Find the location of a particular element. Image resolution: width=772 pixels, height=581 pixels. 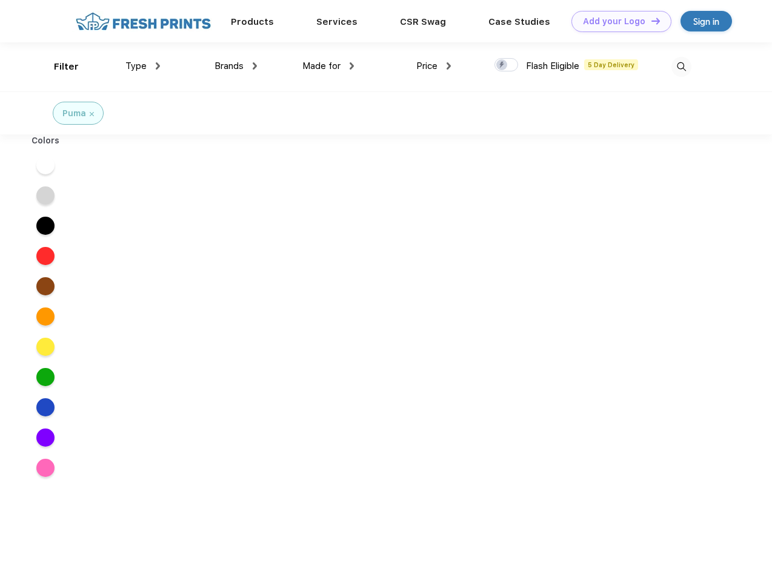

a: Services is located at coordinates (337, 22).